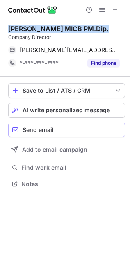  What do you see at coordinates (66, 110) in the screenshot?
I see `button: AI write personalized message` at bounding box center [66, 110].